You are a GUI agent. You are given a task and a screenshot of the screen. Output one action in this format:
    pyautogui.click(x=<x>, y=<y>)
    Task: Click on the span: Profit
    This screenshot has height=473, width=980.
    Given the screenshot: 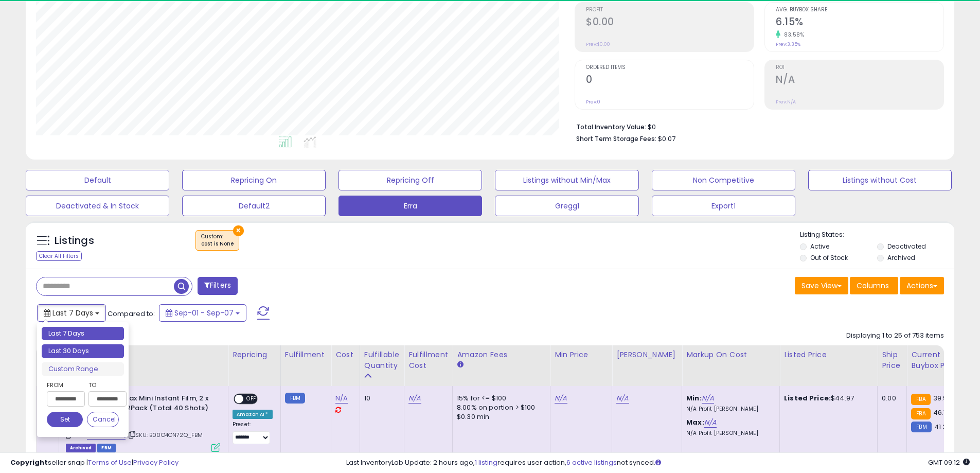 What is the action you would take?
    pyautogui.click(x=670, y=10)
    